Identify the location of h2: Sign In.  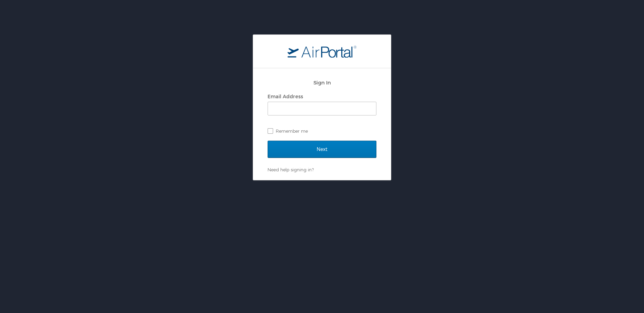
(322, 83).